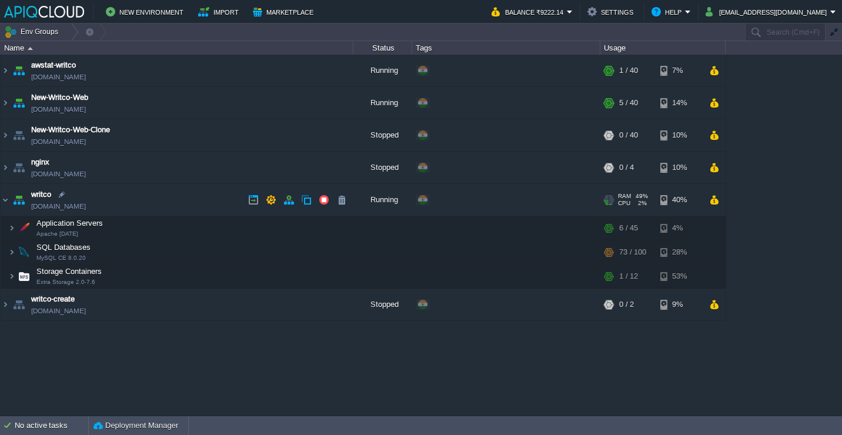 This screenshot has height=435, width=842. I want to click on div: Usage, so click(663, 48).